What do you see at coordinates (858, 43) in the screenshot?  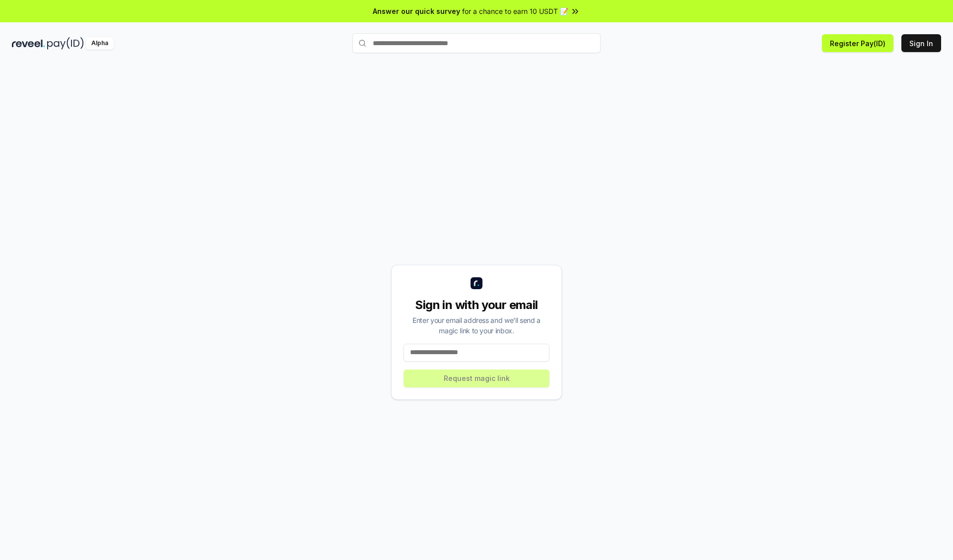 I see `button: Register Pay(ID)` at bounding box center [858, 43].